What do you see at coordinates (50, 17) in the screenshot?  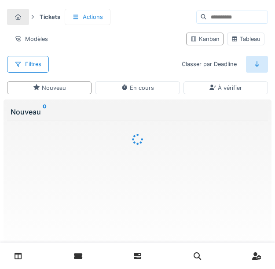 I see `strong: Tickets` at bounding box center [50, 17].